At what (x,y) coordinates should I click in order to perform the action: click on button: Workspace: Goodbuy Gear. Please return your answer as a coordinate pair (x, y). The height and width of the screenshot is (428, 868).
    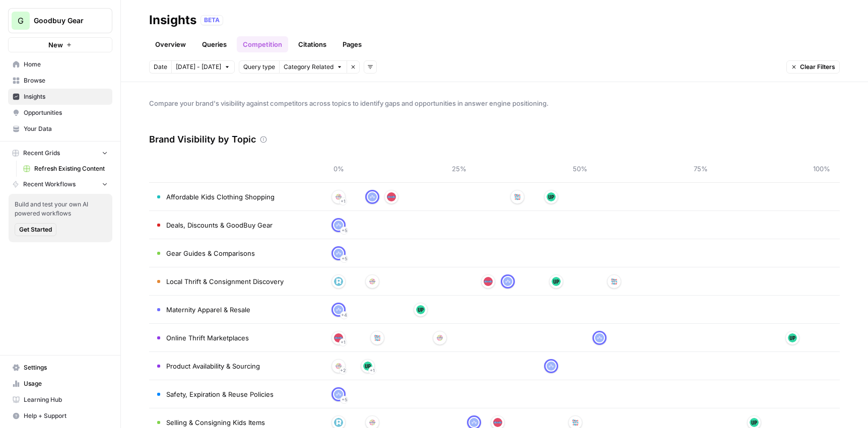
    Looking at the image, I should click on (60, 21).